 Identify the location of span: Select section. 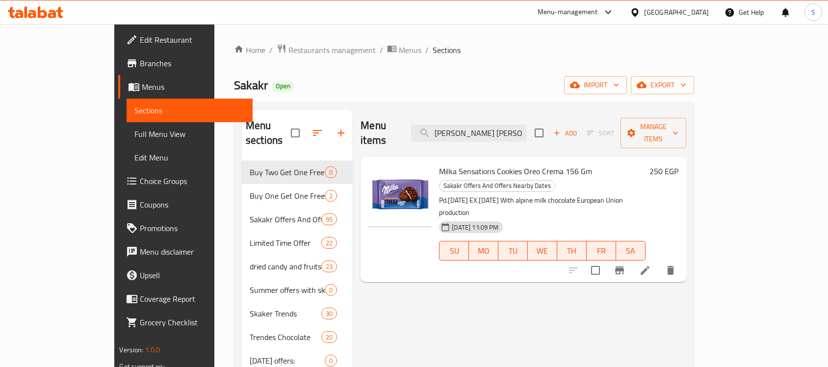
(539, 133).